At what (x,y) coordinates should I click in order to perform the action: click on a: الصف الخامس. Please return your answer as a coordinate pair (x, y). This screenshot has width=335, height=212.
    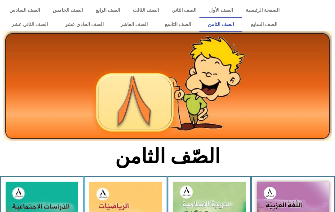
    Looking at the image, I should click on (68, 10).